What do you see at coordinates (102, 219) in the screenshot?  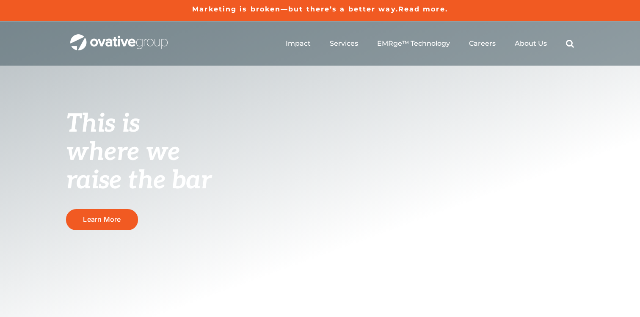 I see `a: Learn More` at bounding box center [102, 219].